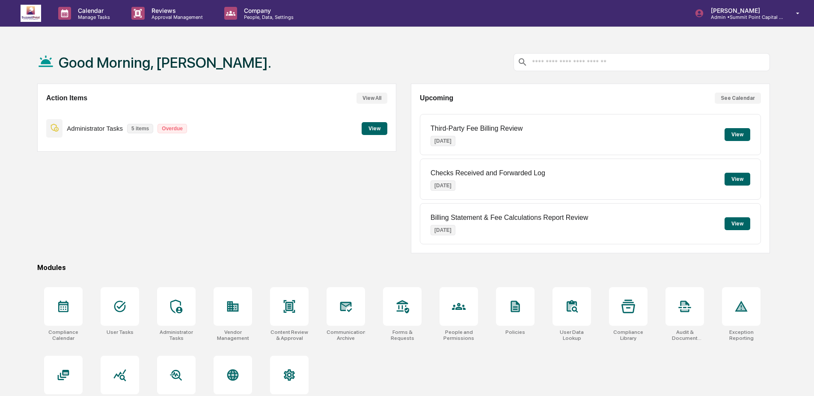 Image resolution: width=814 pixels, height=396 pixels. I want to click on a: See Calendar, so click(738, 98).